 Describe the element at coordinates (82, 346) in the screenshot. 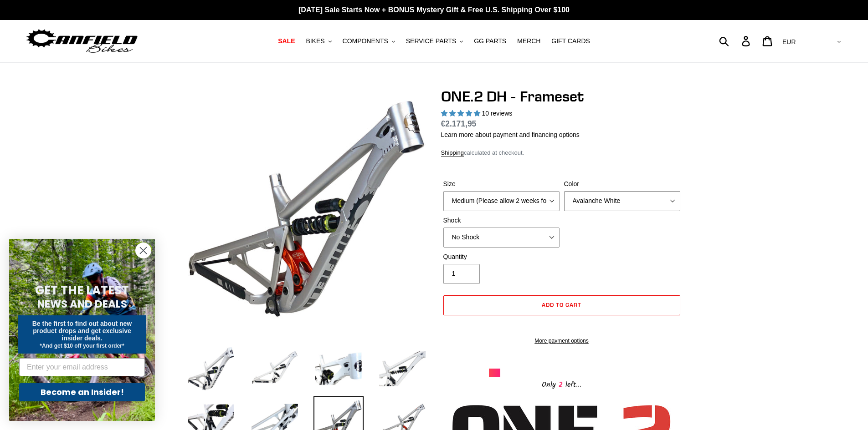

I see `span: *And get $10 off your first order*` at that location.